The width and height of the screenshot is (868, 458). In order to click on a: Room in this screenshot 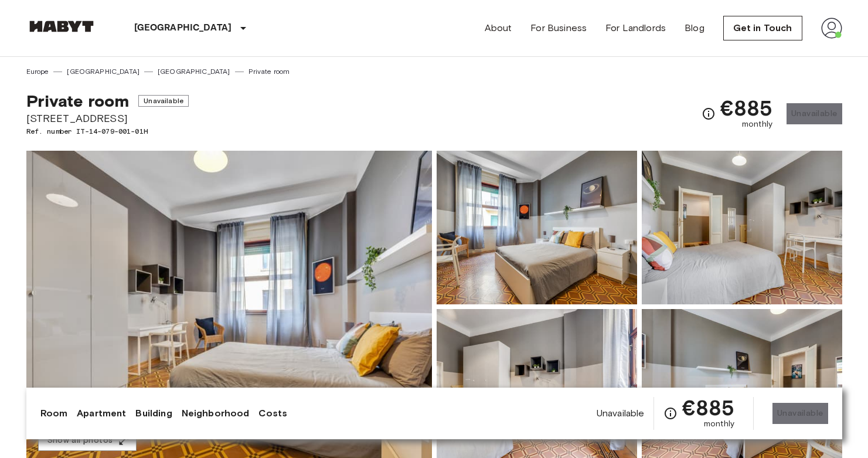, I will do `click(54, 413)`.